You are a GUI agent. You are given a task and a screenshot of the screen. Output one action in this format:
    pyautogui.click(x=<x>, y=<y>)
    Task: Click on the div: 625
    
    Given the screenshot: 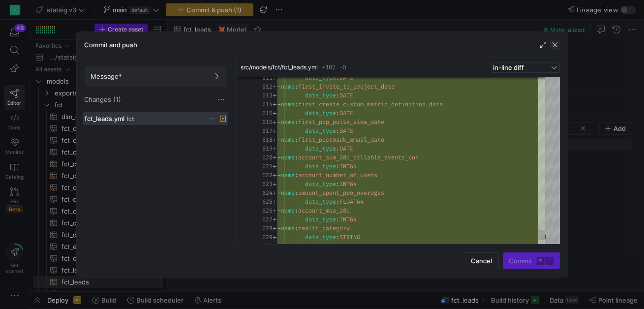 What is the action you would take?
    pyautogui.click(x=264, y=202)
    